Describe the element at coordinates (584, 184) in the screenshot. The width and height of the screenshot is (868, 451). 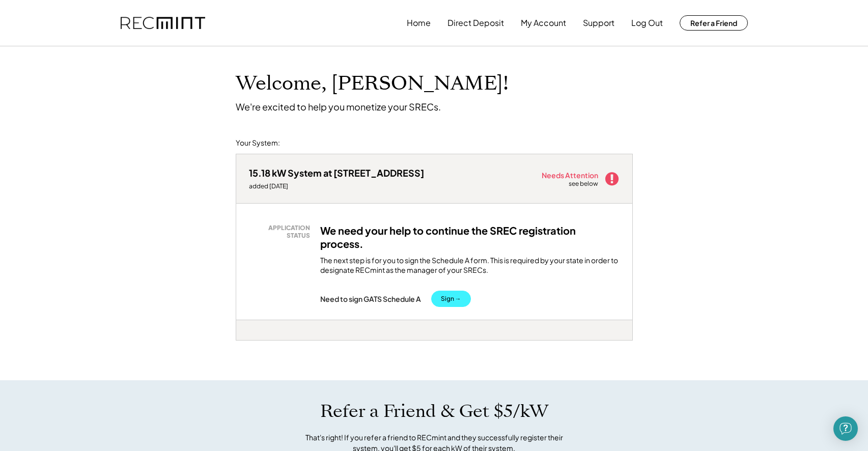
I see `div: see below` at that location.